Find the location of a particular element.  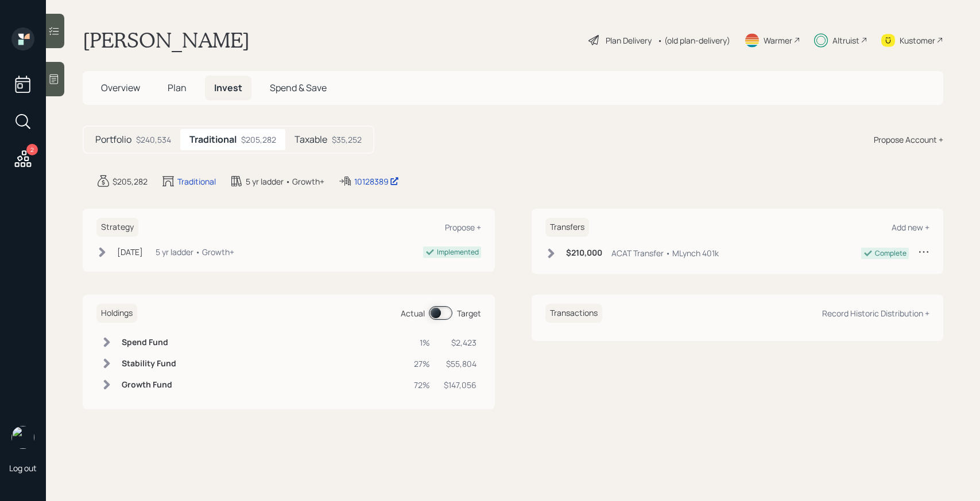

span: Plan is located at coordinates (176, 87).